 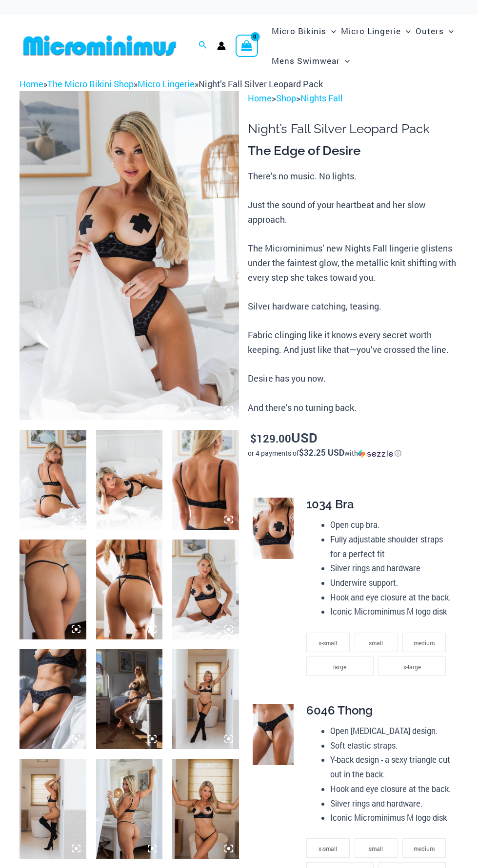 What do you see at coordinates (353, 151) in the screenshot?
I see `h3: The Edge of Desire` at bounding box center [353, 151].